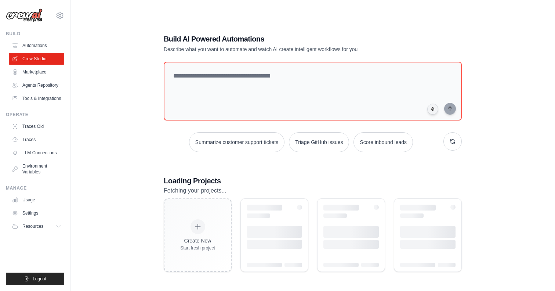 Image resolution: width=555 pixels, height=291 pixels. What do you see at coordinates (35, 279) in the screenshot?
I see `button: Logout` at bounding box center [35, 279].